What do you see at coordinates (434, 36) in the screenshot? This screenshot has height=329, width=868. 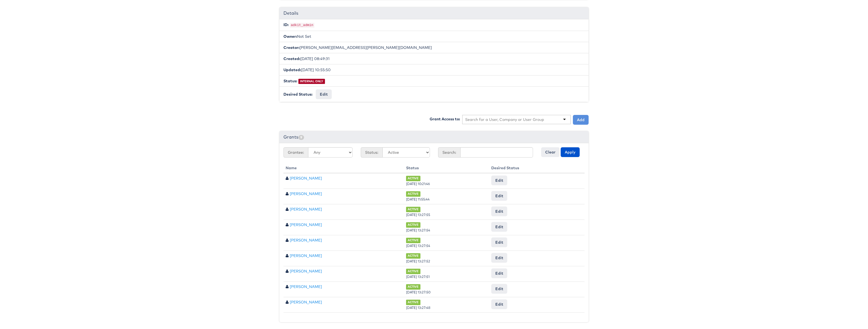 I see `li: Not Set` at bounding box center [434, 36].